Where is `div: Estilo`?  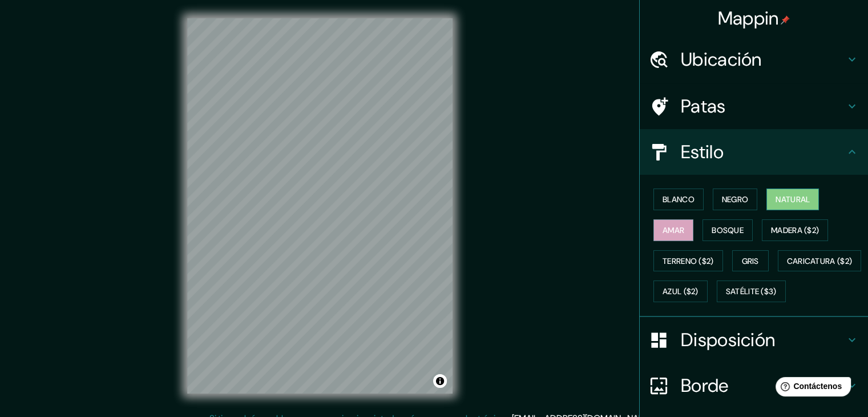
div: Estilo is located at coordinates (754, 152).